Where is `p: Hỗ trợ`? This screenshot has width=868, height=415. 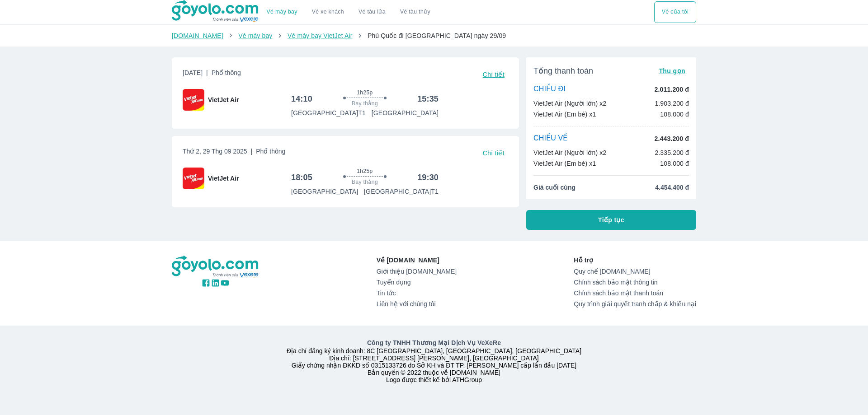
p: Hỗ trợ is located at coordinates (635, 260).